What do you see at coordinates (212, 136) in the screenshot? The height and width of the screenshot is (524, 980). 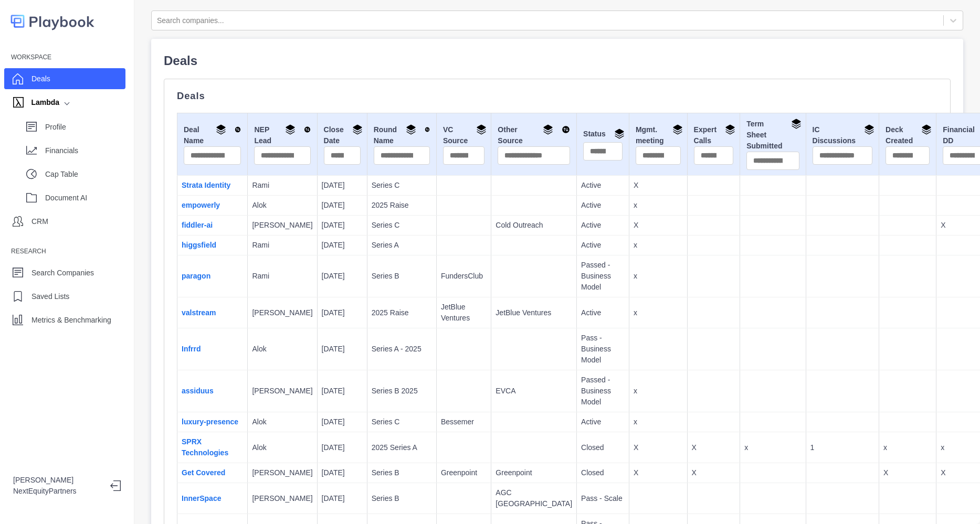 I see `div: Deal Name` at bounding box center [212, 136].